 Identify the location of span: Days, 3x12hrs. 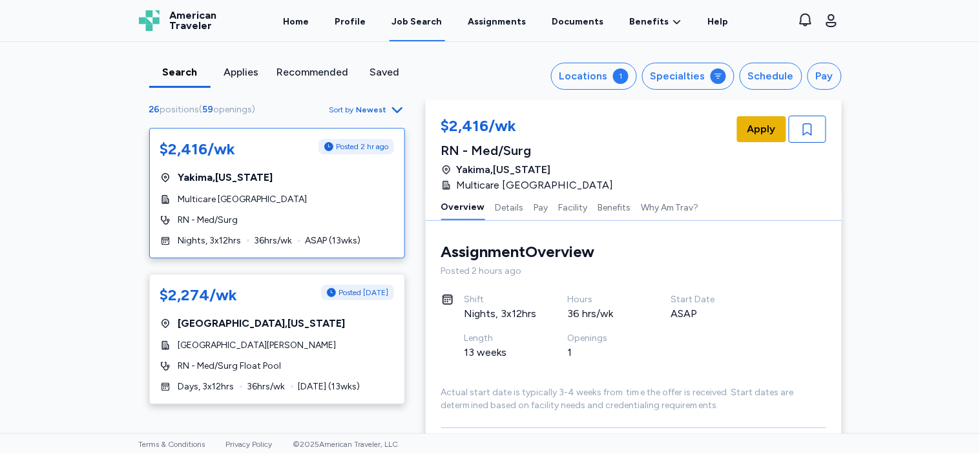
(206, 387).